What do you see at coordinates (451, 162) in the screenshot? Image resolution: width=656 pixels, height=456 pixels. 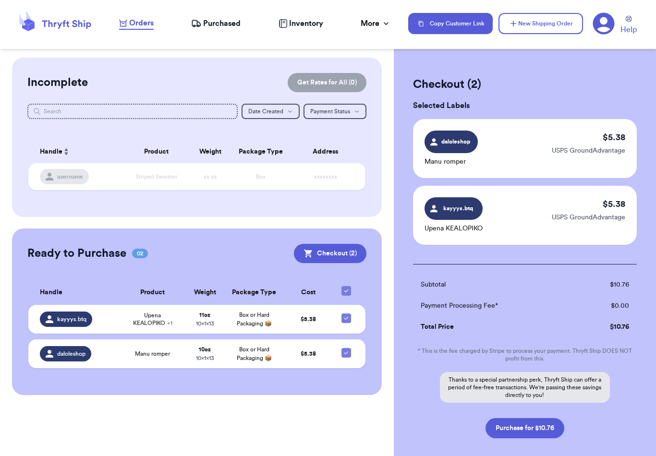 I see `p: Manu romper` at bounding box center [451, 162].